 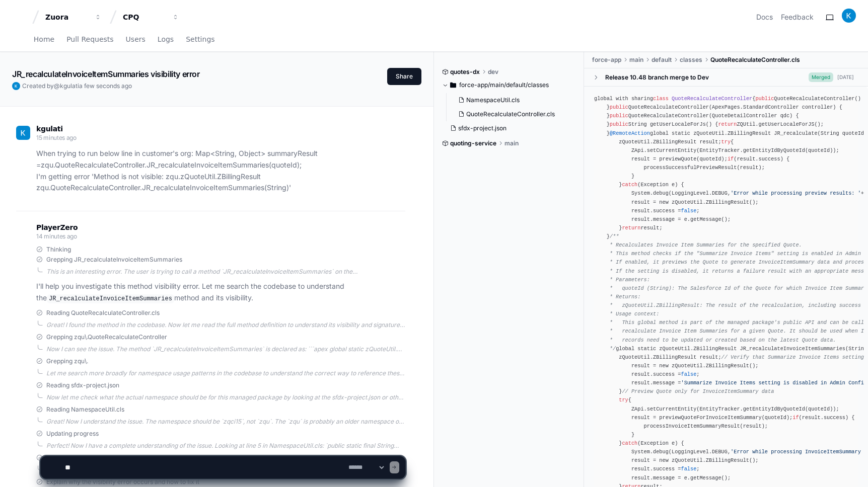 What do you see at coordinates (151, 17) in the screenshot?
I see `button: CPQ` at bounding box center [151, 17].